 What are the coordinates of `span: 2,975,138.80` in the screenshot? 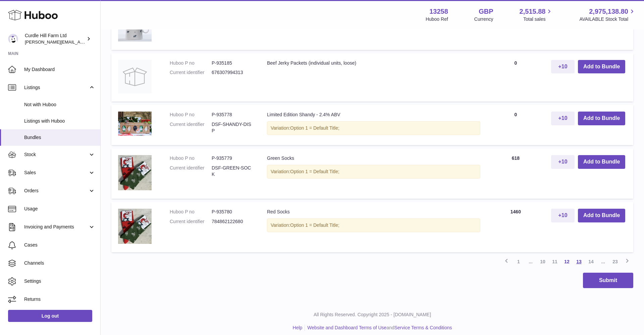 It's located at (608, 12).